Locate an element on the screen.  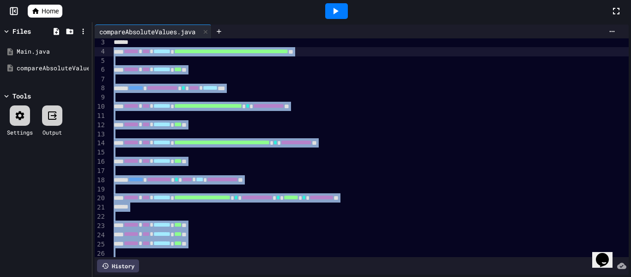
div: 23 is located at coordinates (100, 226).